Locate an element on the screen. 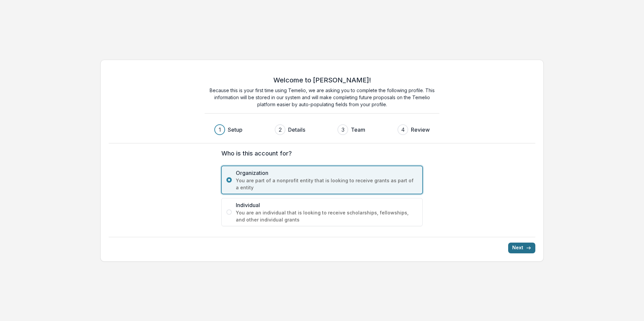 The height and width of the screenshot is (321, 644). div: Progress is located at coordinates (322, 129).